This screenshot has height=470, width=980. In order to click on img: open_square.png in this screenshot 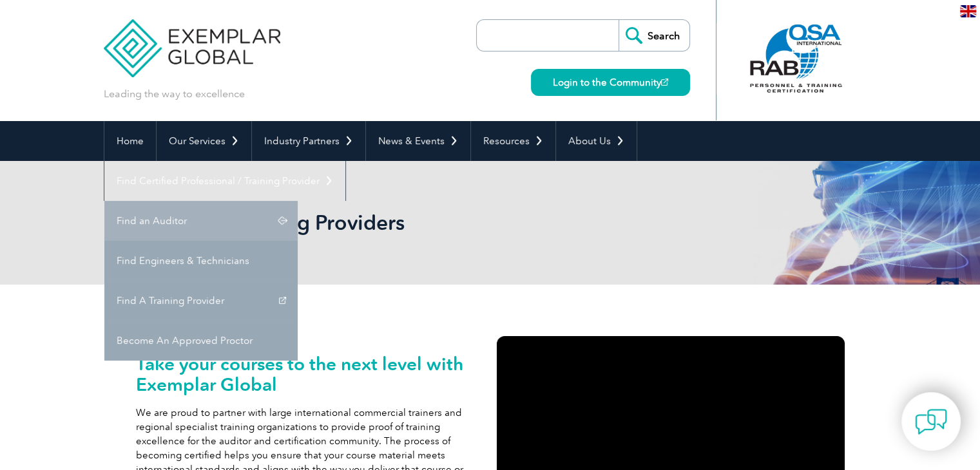, I will do `click(664, 82)`.